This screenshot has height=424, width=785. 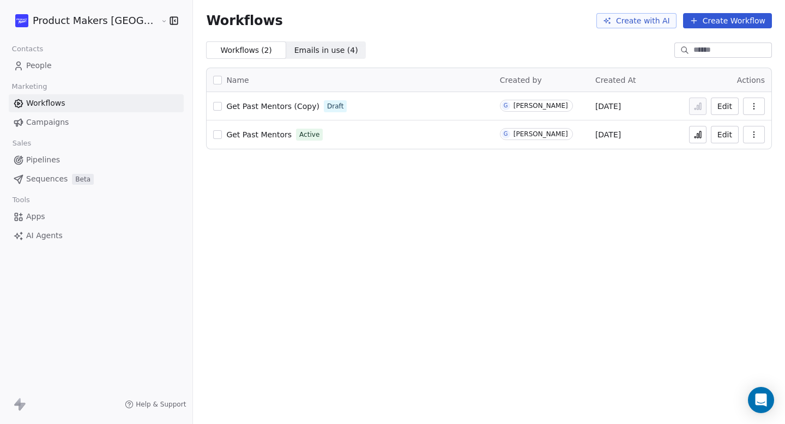 What do you see at coordinates (259, 135) in the screenshot?
I see `span: Get Past Mentors` at bounding box center [259, 135].